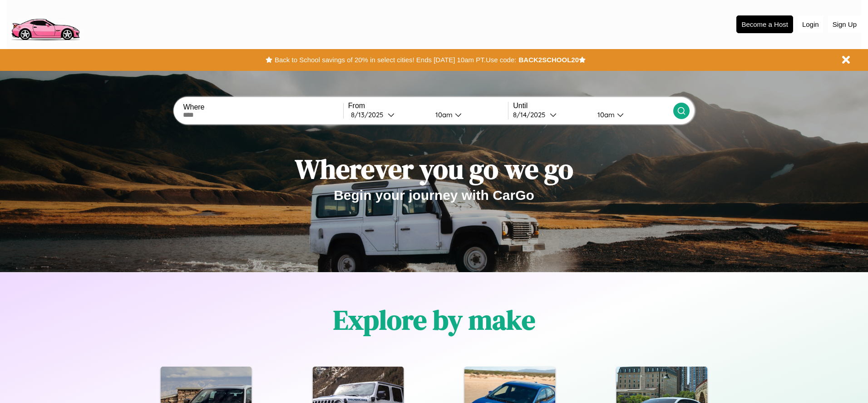 This screenshot has width=868, height=403. What do you see at coordinates (593, 106) in the screenshot?
I see `label: Until` at bounding box center [593, 106].